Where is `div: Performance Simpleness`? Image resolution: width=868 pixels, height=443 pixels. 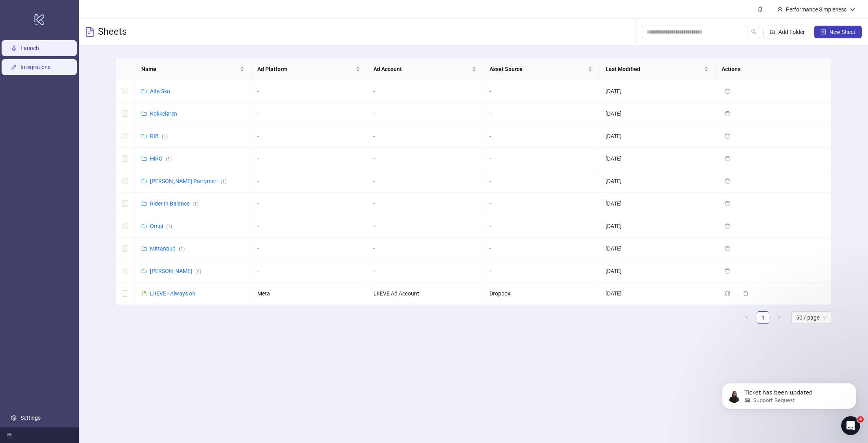 div: Performance Simpleness is located at coordinates (817, 10).